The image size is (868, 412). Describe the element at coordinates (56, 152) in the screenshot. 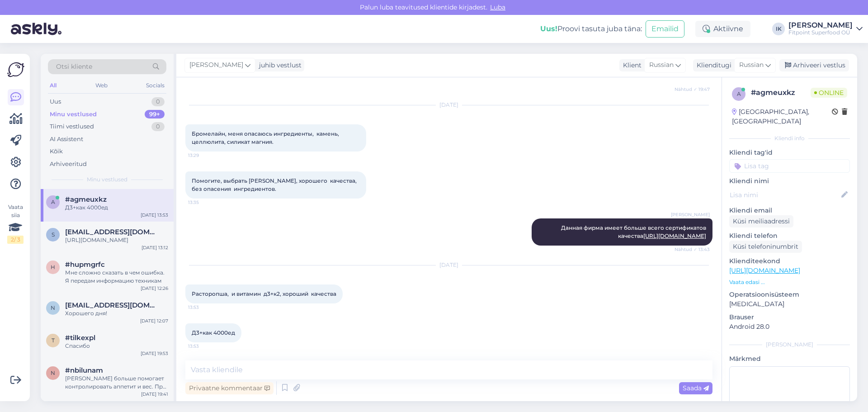

I see `div: Kõik` at that location.